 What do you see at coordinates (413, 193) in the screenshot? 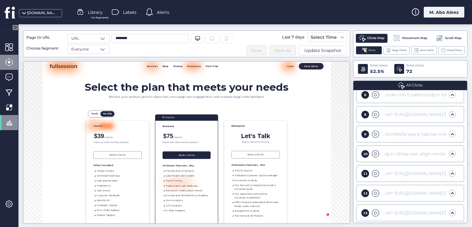
I see `div: body nav#main-navbar.navbar.navbar-expand-lg.bg-white.py-lg-2.sticky-top div.container-fluid.px-l...` at bounding box center [413, 193].